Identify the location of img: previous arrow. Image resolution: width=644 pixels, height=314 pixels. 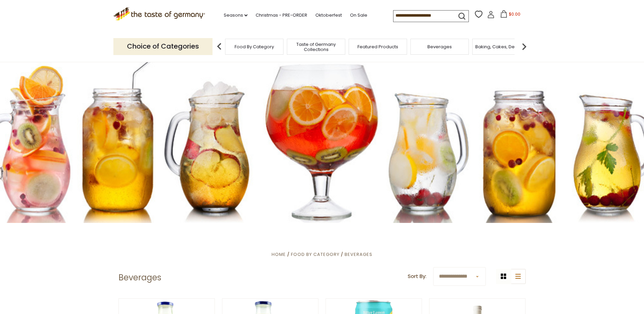
(219, 47).